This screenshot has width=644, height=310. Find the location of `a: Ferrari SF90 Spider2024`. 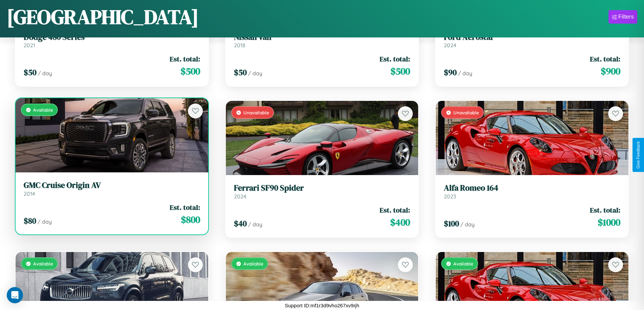

a: Ferrari SF90 Spider2024 is located at coordinates (322, 192).